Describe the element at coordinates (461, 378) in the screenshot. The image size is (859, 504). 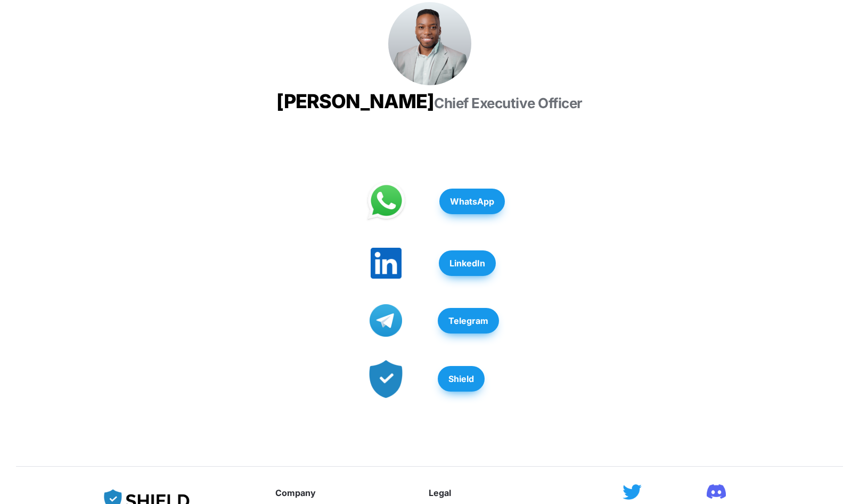
I see `a: Shield` at that location.